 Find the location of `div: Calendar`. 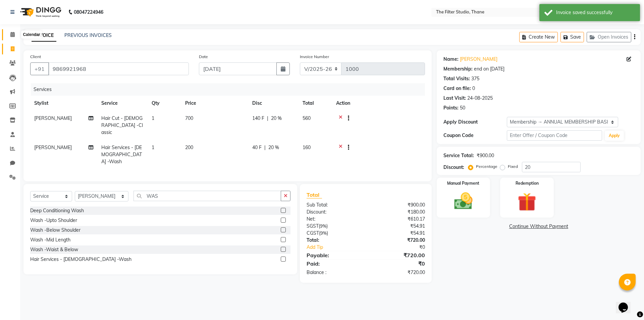

div: Calendar is located at coordinates (31, 35).